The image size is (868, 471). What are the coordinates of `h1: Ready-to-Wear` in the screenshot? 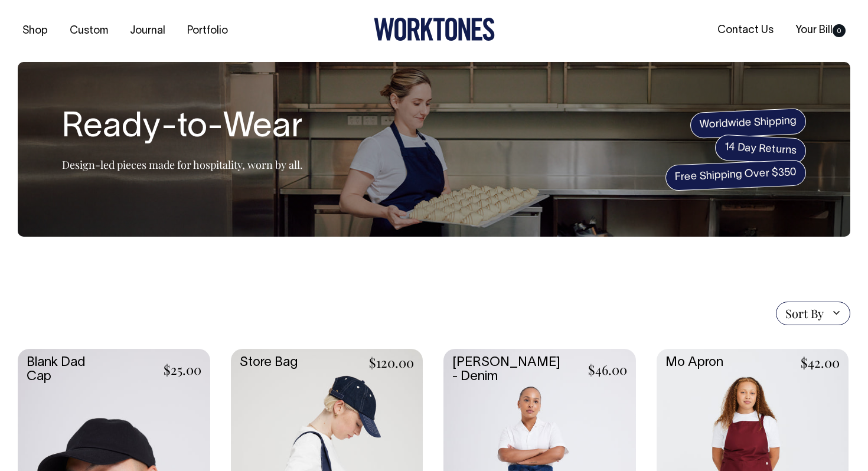 It's located at (183, 128).